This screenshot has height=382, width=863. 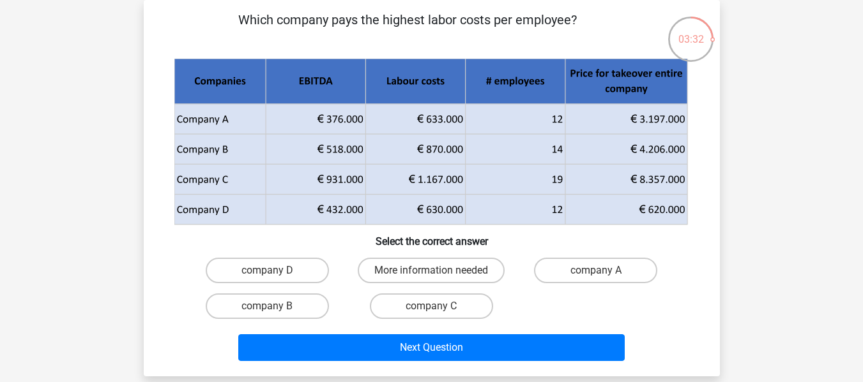 What do you see at coordinates (595, 271) in the screenshot?
I see `label: company A` at bounding box center [595, 271].